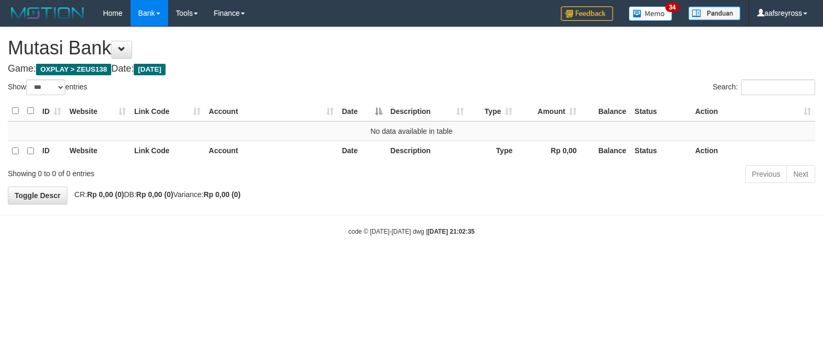  Describe the element at coordinates (171, 171) in the screenshot. I see `div: Showing 0 to 0 of 0 entries` at that location.